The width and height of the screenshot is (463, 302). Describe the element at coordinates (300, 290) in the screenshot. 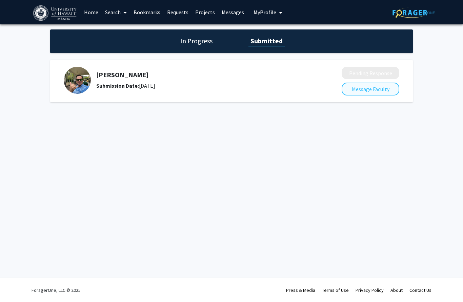

I see `a: Press & Media` at that location.